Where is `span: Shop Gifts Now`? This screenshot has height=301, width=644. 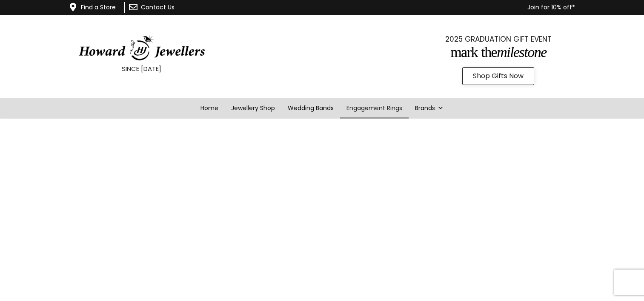 span: Shop Gifts Now is located at coordinates (498, 76).